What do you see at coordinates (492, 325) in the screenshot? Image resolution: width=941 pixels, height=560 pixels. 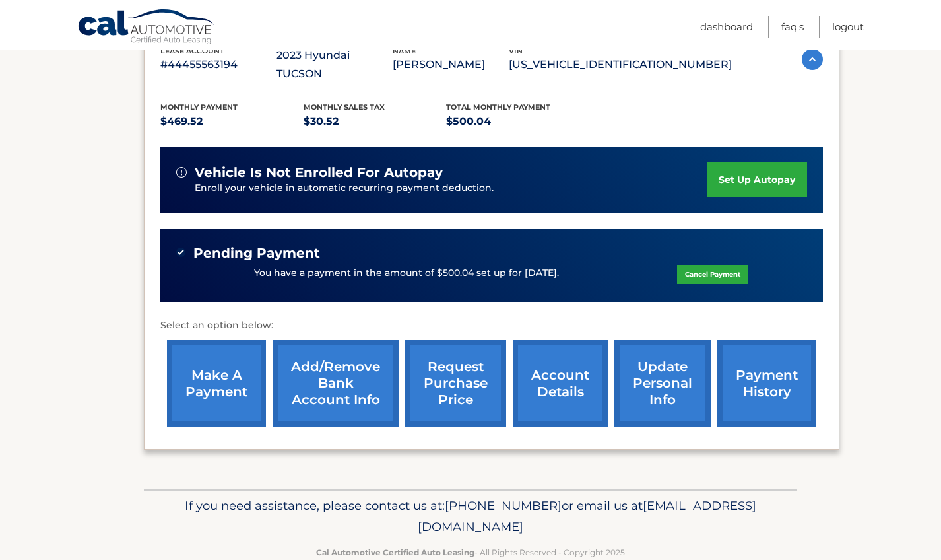 I see `p: Select an option below:` at bounding box center [492, 325].